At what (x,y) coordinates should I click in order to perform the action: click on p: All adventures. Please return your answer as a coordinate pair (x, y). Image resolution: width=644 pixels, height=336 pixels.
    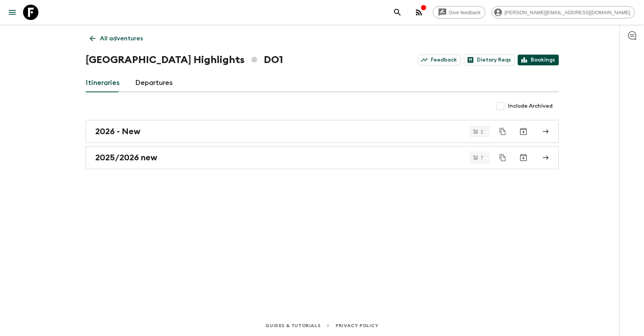
    Looking at the image, I should click on (121, 38).